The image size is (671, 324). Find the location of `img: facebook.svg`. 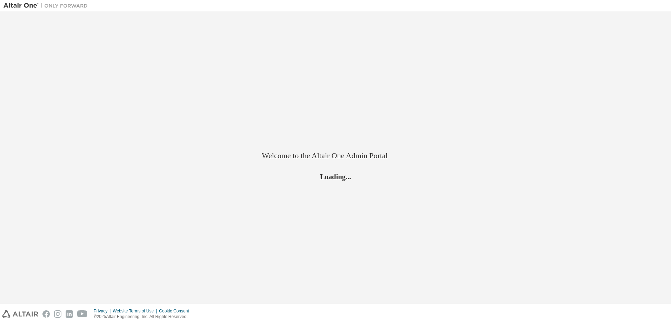

img: facebook.svg is located at coordinates (46, 314).